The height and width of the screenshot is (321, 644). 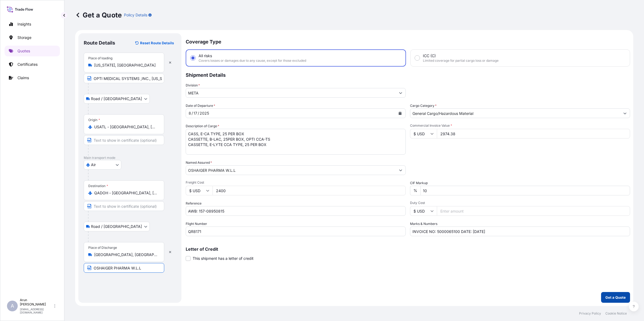 I want to click on p: Storage, so click(x=24, y=37).